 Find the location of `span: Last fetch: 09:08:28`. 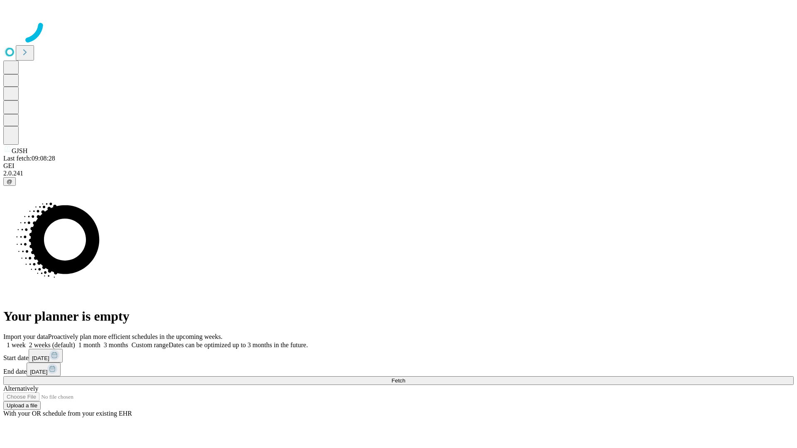

span: Last fetch: 09:08:28 is located at coordinates (29, 158).